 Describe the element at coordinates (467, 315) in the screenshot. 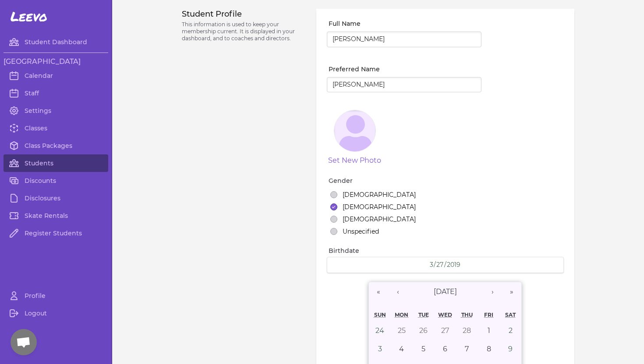

I see `abbr: Thursday` at that location.